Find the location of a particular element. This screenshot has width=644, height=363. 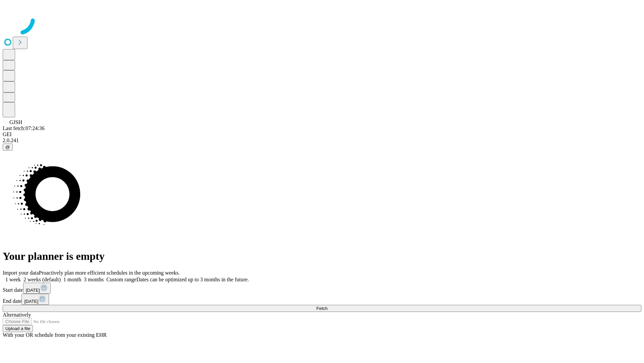

span: 2 weeks (default) is located at coordinates (42, 279).